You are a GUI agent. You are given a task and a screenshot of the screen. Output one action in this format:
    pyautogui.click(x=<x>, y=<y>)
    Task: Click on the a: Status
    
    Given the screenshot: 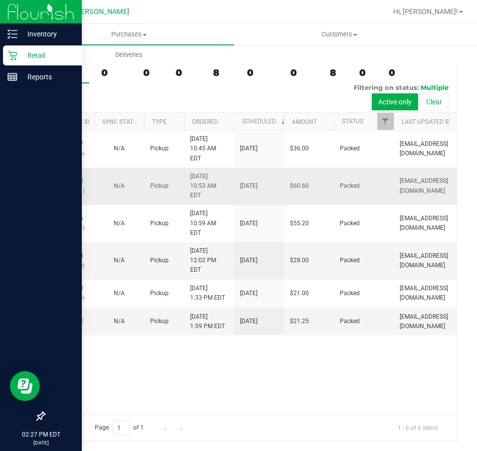 What is the action you would take?
    pyautogui.click(x=353, y=121)
    